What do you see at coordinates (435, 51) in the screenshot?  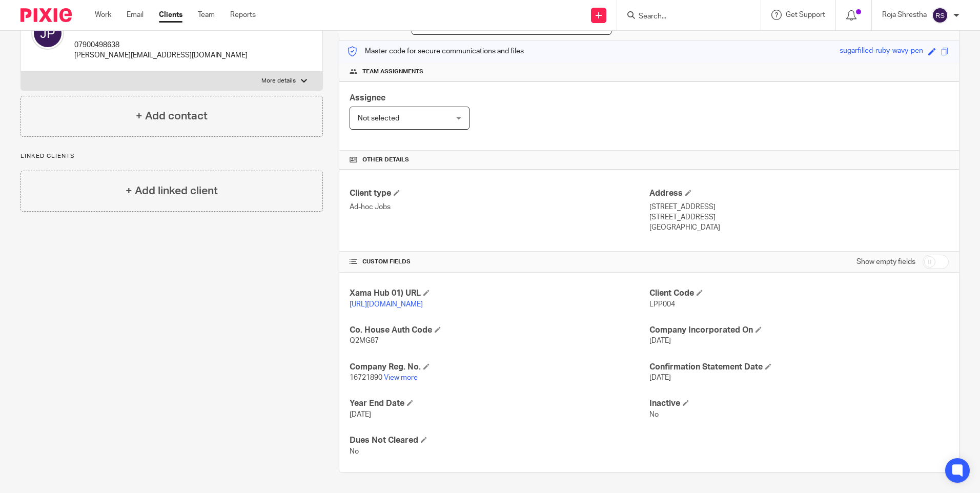 I see `p: Master code for secure communications and files` at bounding box center [435, 51].